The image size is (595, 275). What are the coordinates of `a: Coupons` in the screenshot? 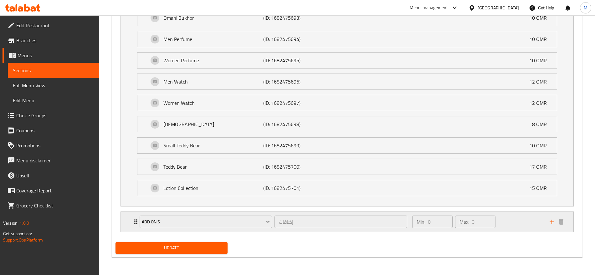 It's located at (51, 131).